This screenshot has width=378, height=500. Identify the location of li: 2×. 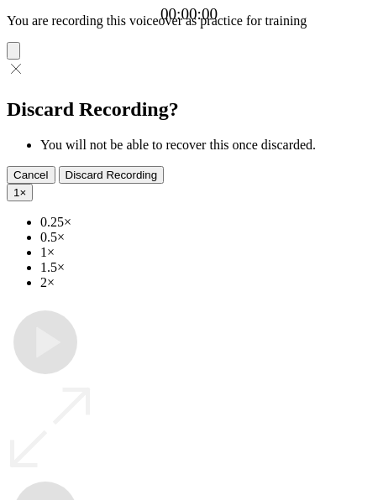
(206, 283).